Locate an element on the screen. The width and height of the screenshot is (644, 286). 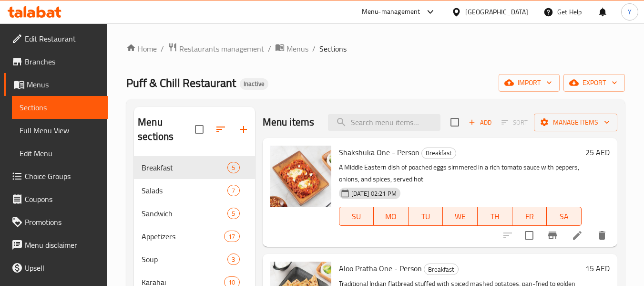
p: A Middle Eastern dish of poached eggs simmered in a rich tomato sauce with peppers, onions, and s... is located at coordinates (460, 173).